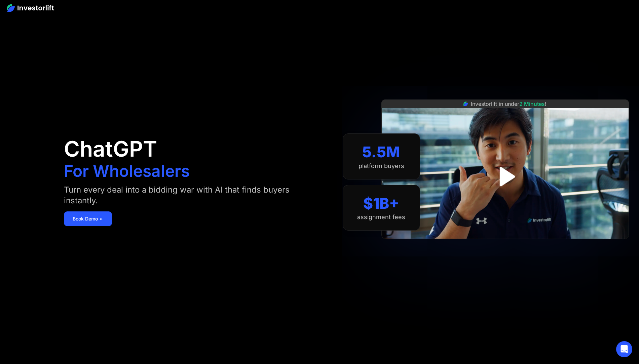  Describe the element at coordinates (624, 349) in the screenshot. I see `div: Open Intercom Messenger` at that location.